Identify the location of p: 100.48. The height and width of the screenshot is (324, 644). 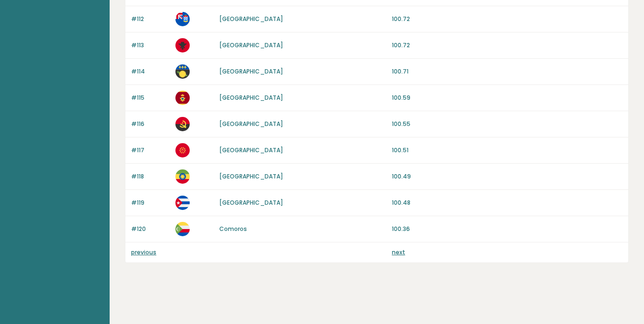
(507, 202).